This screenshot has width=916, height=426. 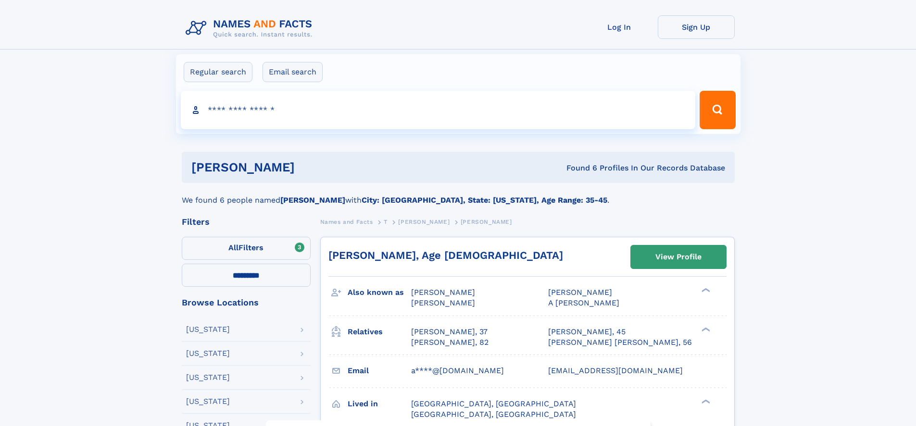 I want to click on button: Search Button, so click(x=717, y=110).